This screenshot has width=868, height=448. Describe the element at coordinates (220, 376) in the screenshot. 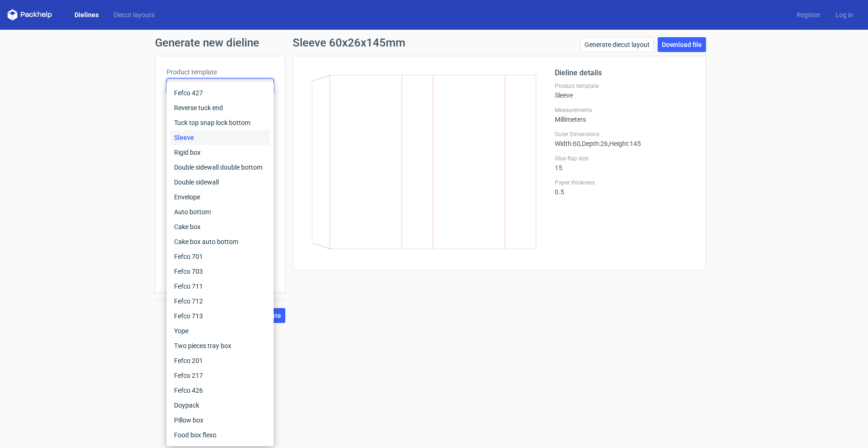

I see `div: Fefco 217` at that location.